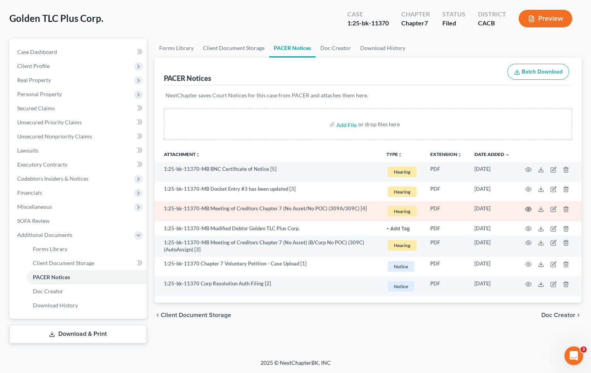 This screenshot has height=373, width=591. Describe the element at coordinates (398, 229) in the screenshot. I see `button: + Add Tag` at that location.